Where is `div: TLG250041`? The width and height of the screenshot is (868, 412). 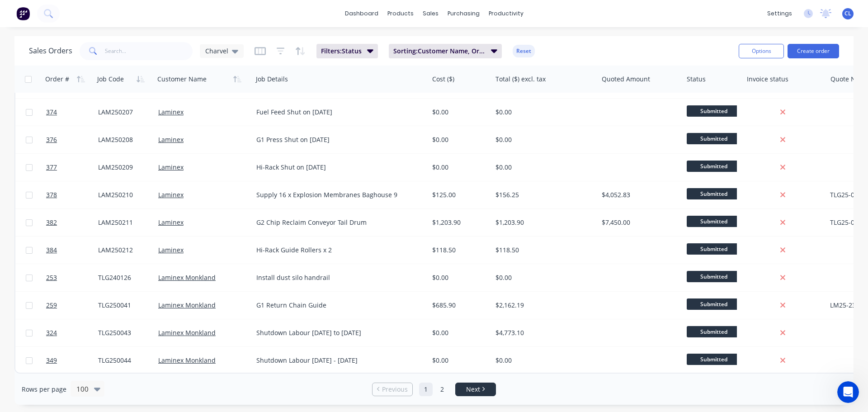 div: TLG250041 is located at coordinates (123, 305).